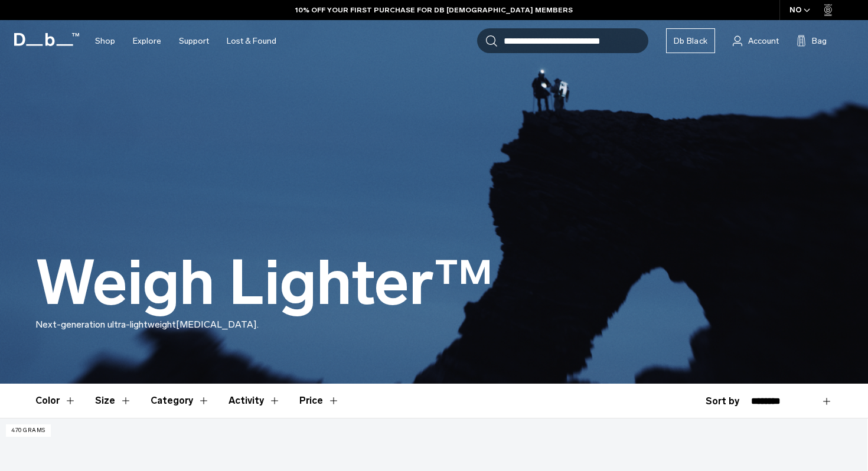  I want to click on span: Next-generation ultra-lightweight, so click(106, 324).